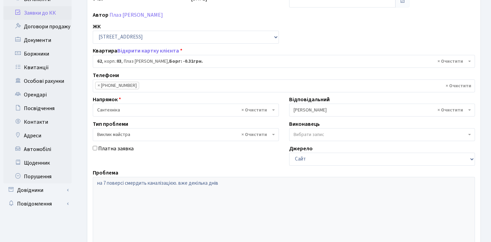 The height and width of the screenshot is (242, 491). Describe the element at coordinates (37, 177) in the screenshot. I see `a: Порушення` at that location.